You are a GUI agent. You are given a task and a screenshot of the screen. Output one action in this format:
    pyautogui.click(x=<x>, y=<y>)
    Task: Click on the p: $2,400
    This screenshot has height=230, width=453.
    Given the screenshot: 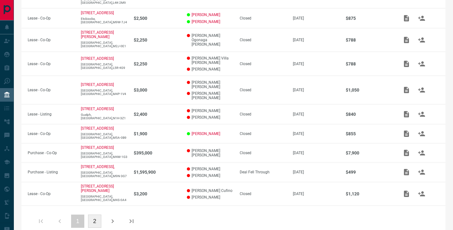 What is the action you would take?
    pyautogui.click(x=157, y=114)
    